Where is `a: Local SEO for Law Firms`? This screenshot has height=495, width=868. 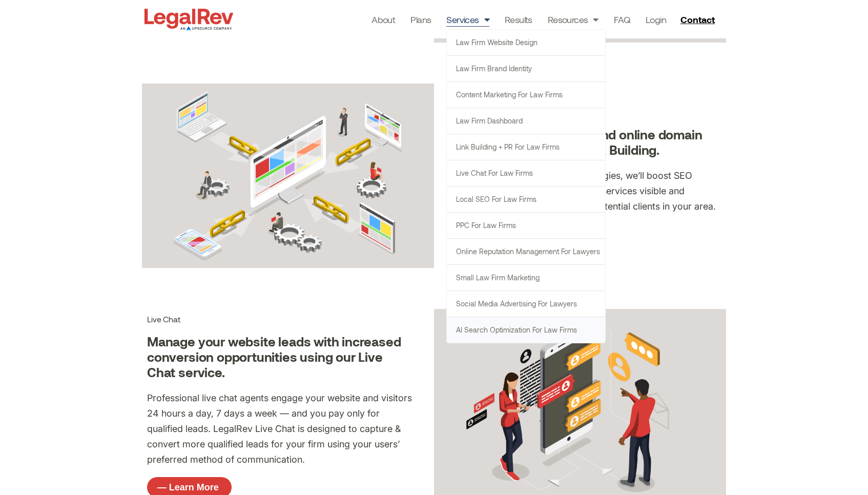
a: Local SEO for Law Firms is located at coordinates (526, 199).